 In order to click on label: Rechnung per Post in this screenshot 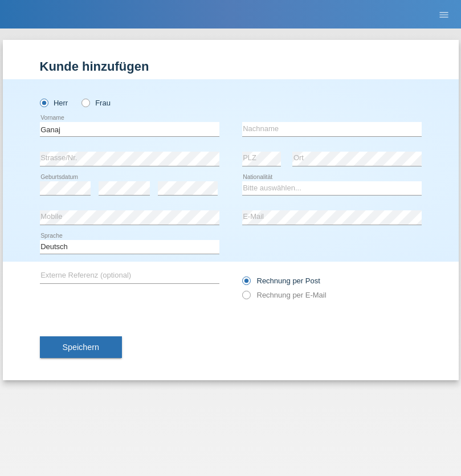, I will do `click(281, 280)`.